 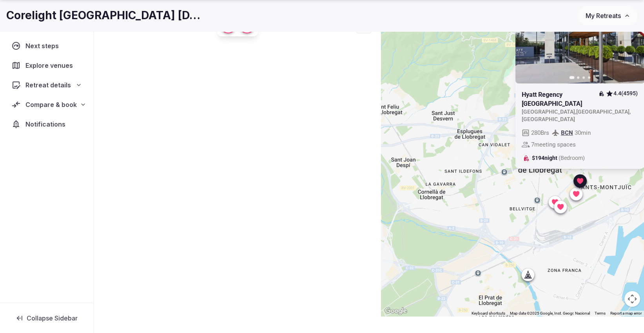 What do you see at coordinates (396, 311) in the screenshot?
I see `img: Google` at bounding box center [396, 311].